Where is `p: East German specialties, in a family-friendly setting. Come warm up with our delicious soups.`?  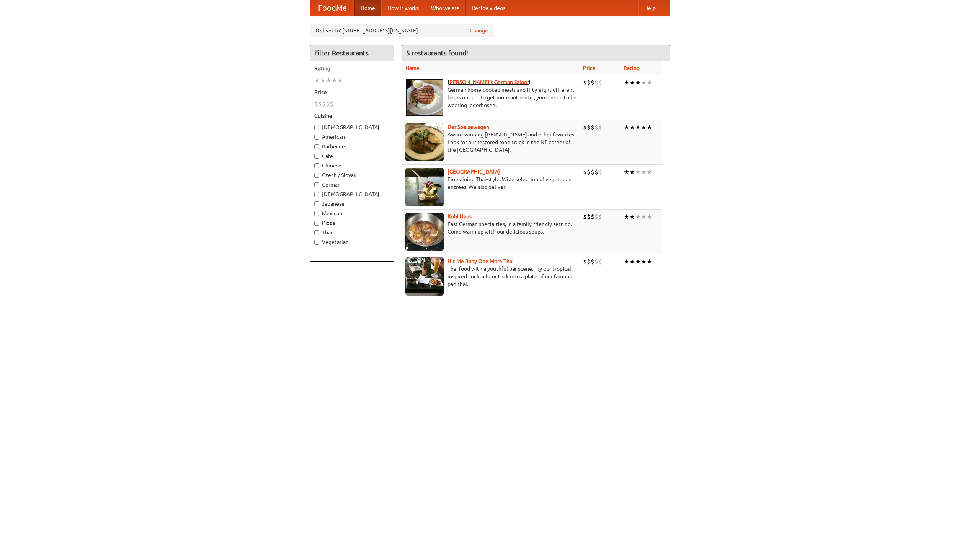
p: East German specialties, in a family-friendly setting. Come warm up with our delicious soups. is located at coordinates (491, 228).